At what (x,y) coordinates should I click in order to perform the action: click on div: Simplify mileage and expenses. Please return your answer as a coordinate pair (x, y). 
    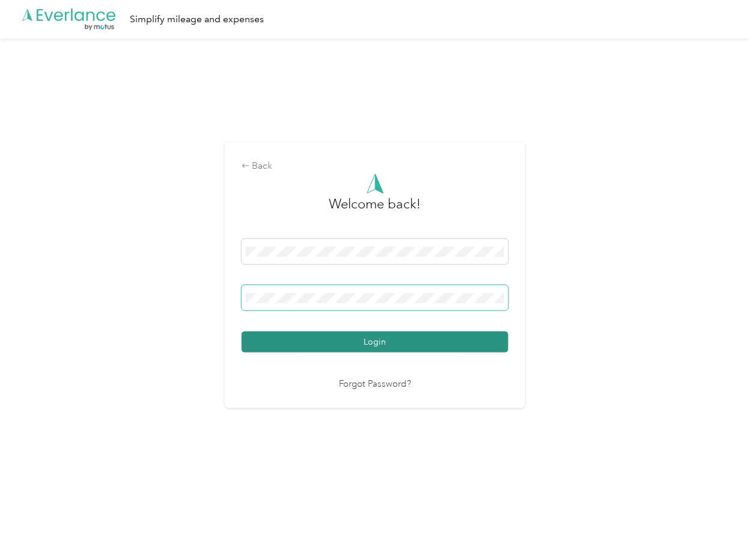
    Looking at the image, I should click on (197, 19).